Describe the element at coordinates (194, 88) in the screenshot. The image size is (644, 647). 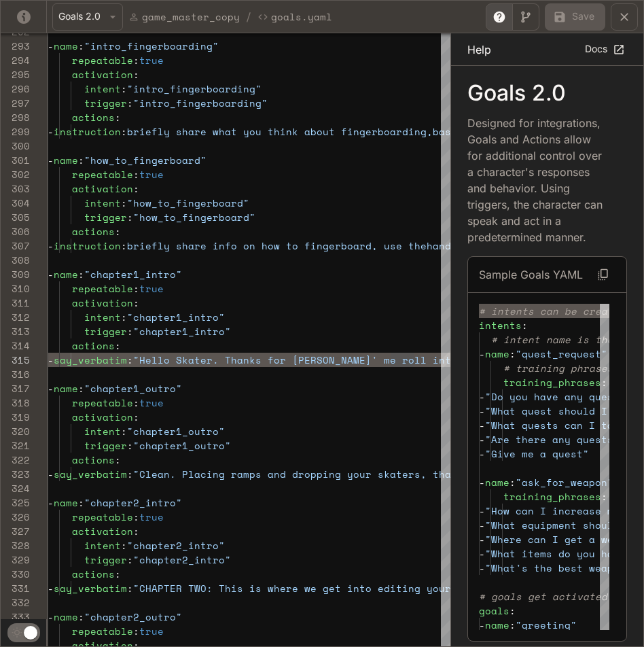
I see `span: "intro_fingerboarding"` at that location.